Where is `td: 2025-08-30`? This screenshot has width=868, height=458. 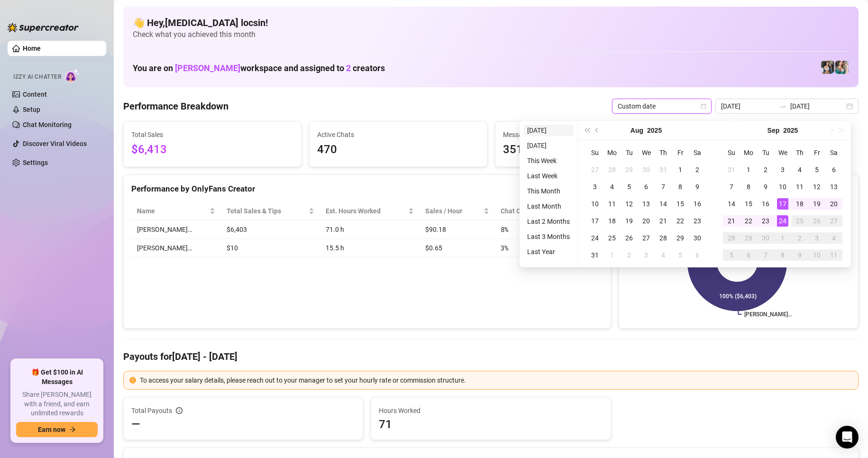 td: 2025-08-30 is located at coordinates (697, 238).